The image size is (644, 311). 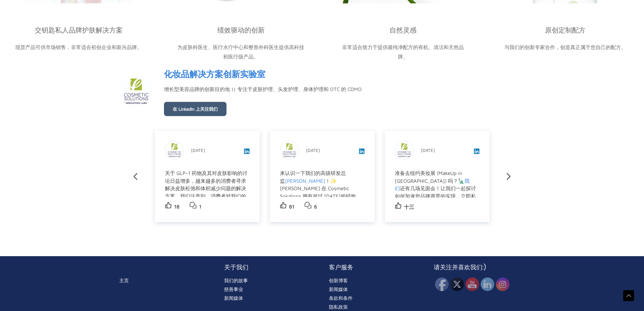 What do you see at coordinates (442, 284) in the screenshot?
I see `img: Facebook` at bounding box center [442, 284].